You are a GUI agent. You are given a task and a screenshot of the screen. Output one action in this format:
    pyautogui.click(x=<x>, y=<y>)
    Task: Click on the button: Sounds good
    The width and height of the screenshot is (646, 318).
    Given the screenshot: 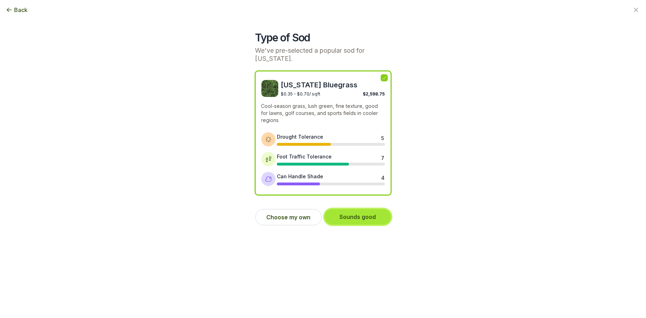 What is the action you would take?
    pyautogui.click(x=358, y=216)
    